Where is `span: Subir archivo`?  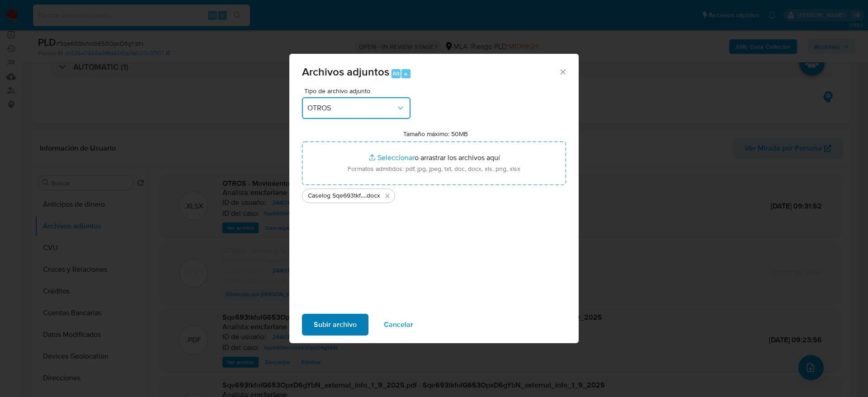 span: Subir archivo is located at coordinates (335, 325).